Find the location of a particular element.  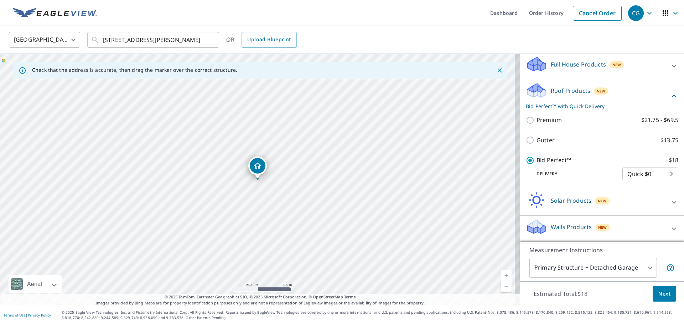

p: Estimated Total: $18 is located at coordinates (560, 294).